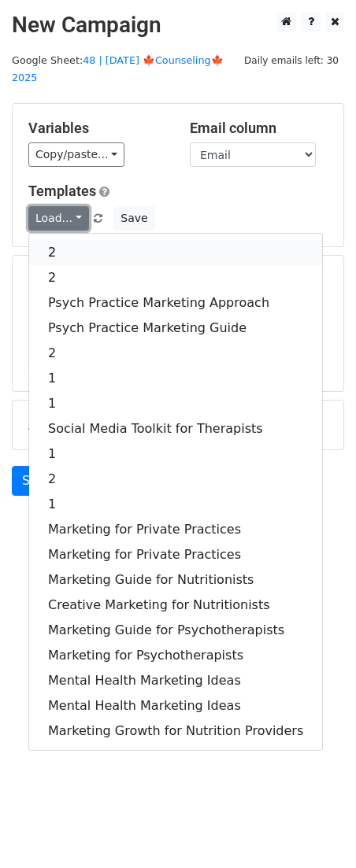 The image size is (356, 868). Describe the element at coordinates (62, 190) in the screenshot. I see `a: Templates` at that location.